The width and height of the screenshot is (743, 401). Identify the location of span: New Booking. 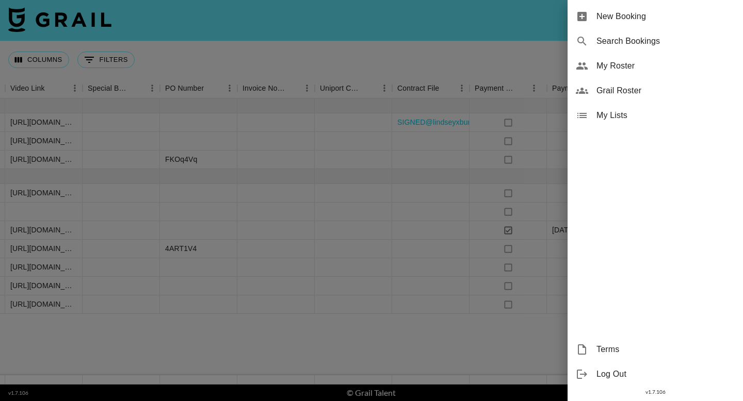
(666, 17).